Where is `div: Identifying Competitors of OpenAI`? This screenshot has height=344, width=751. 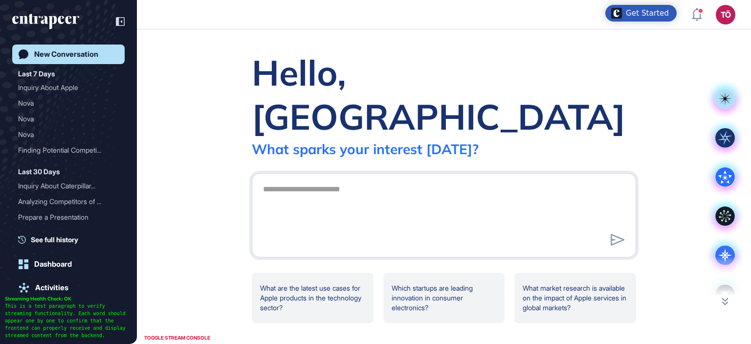 div: Identifying Competitors of OpenAI is located at coordinates (68, 233).